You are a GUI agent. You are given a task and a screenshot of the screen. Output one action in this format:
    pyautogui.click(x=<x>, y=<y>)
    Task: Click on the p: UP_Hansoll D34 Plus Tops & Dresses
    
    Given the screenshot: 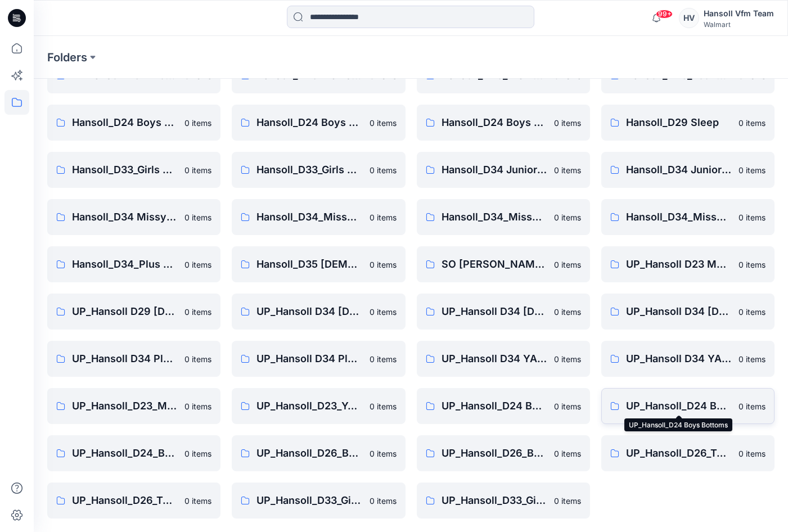 What is the action you would take?
    pyautogui.click(x=309, y=359)
    